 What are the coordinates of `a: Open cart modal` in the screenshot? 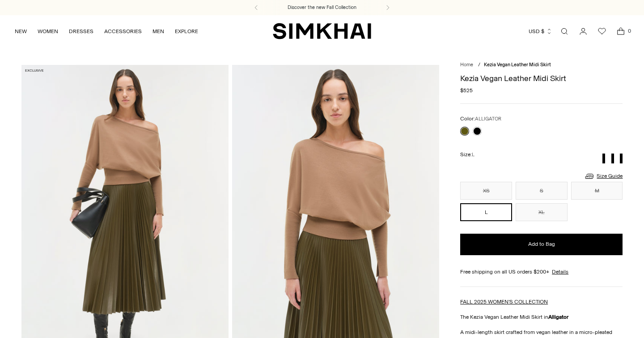 It's located at (621, 31).